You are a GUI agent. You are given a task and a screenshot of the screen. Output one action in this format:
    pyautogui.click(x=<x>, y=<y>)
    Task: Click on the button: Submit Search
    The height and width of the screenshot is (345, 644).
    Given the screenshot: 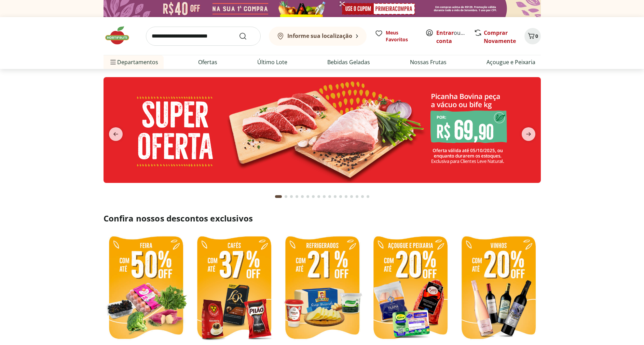 What is the action you would take?
    pyautogui.click(x=247, y=36)
    